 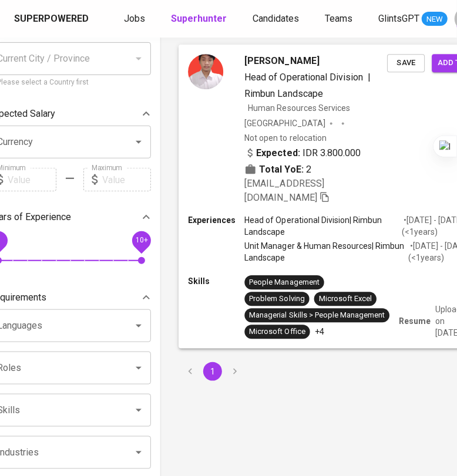 I want to click on div: Problem Solving, so click(x=277, y=299).